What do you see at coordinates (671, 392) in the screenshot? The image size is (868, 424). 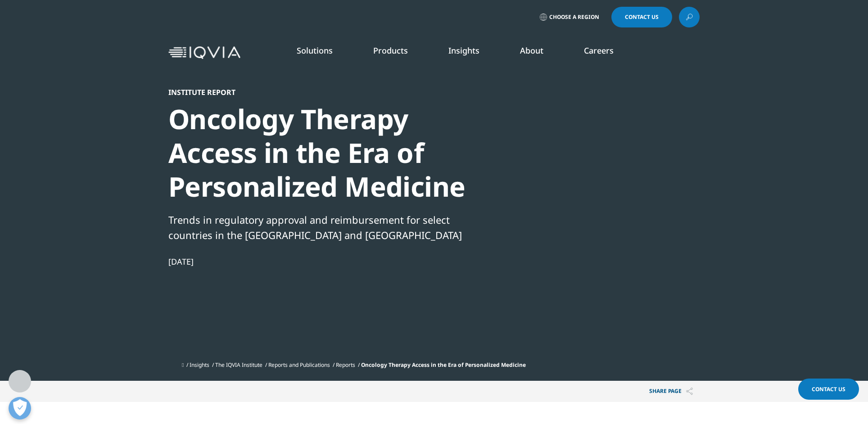 I see `p: Share PAGE` at bounding box center [671, 392].